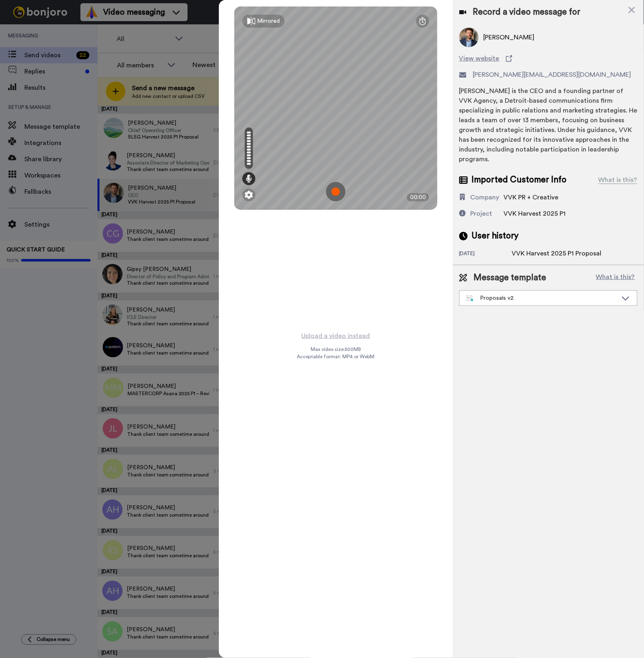 The width and height of the screenshot is (644, 658). Describe the element at coordinates (482, 214) in the screenshot. I see `div: Project` at that location.